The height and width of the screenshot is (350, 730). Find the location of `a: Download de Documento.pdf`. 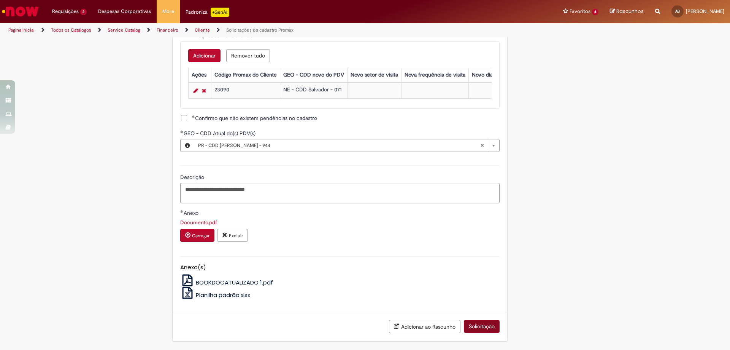

a: Download de Documento.pdf is located at coordinates (199, 222).